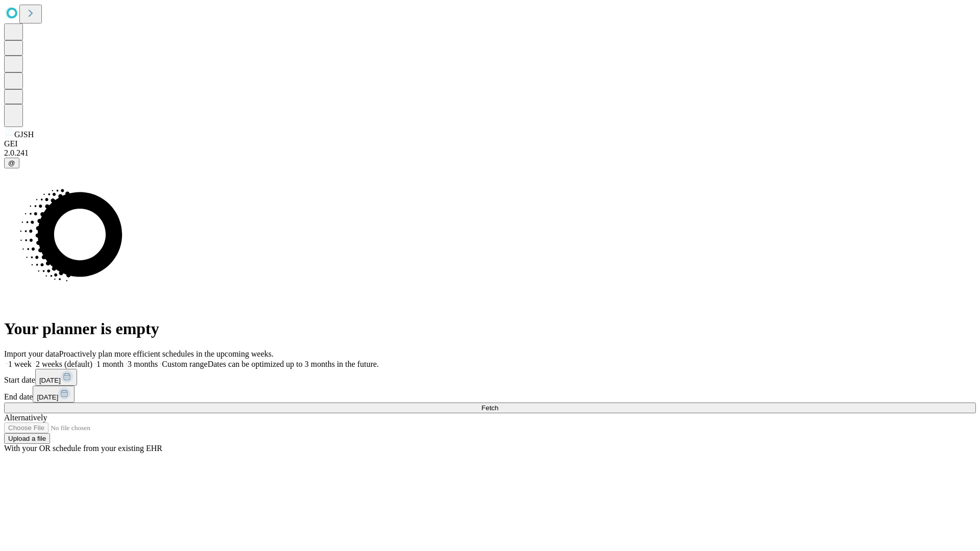 The image size is (980, 551). Describe the element at coordinates (490, 144) in the screenshot. I see `div: GEI` at that location.